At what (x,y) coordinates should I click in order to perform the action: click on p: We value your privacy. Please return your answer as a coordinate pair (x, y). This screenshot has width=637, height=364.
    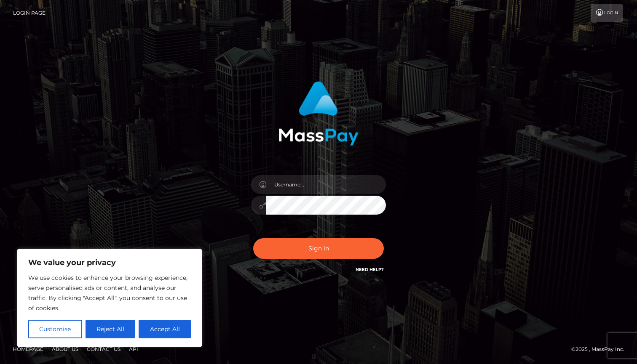
    Looking at the image, I should click on (109, 263).